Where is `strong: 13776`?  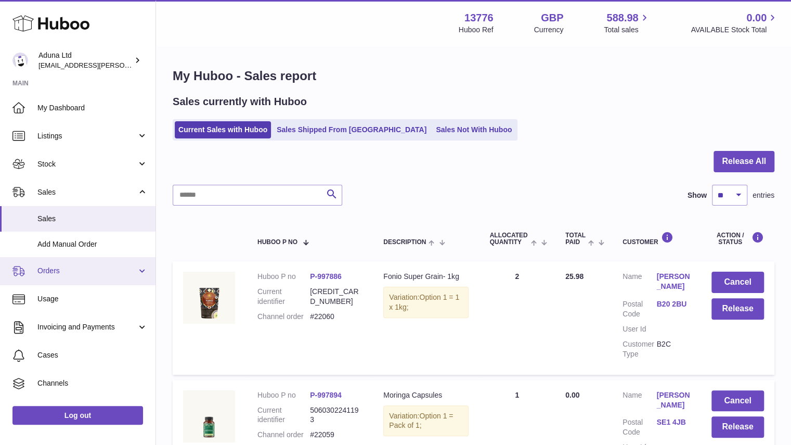 strong: 13776 is located at coordinates (479, 18).